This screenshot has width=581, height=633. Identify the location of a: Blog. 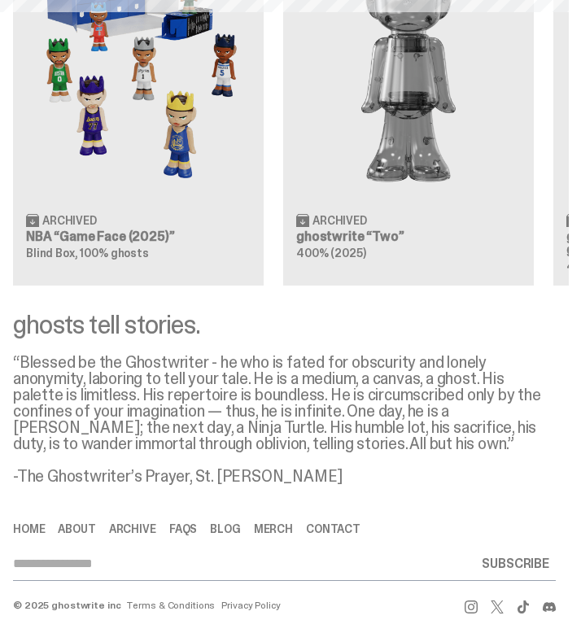
(225, 529).